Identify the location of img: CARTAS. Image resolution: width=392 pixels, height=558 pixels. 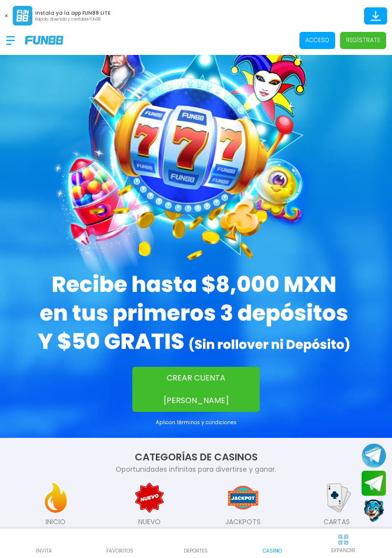
(337, 498).